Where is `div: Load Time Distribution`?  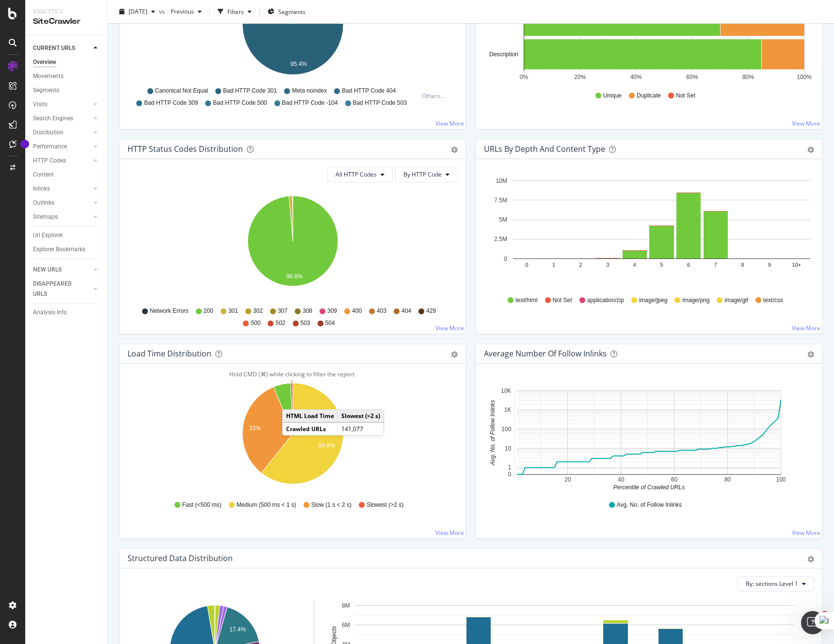 div: Load Time Distribution is located at coordinates (169, 353).